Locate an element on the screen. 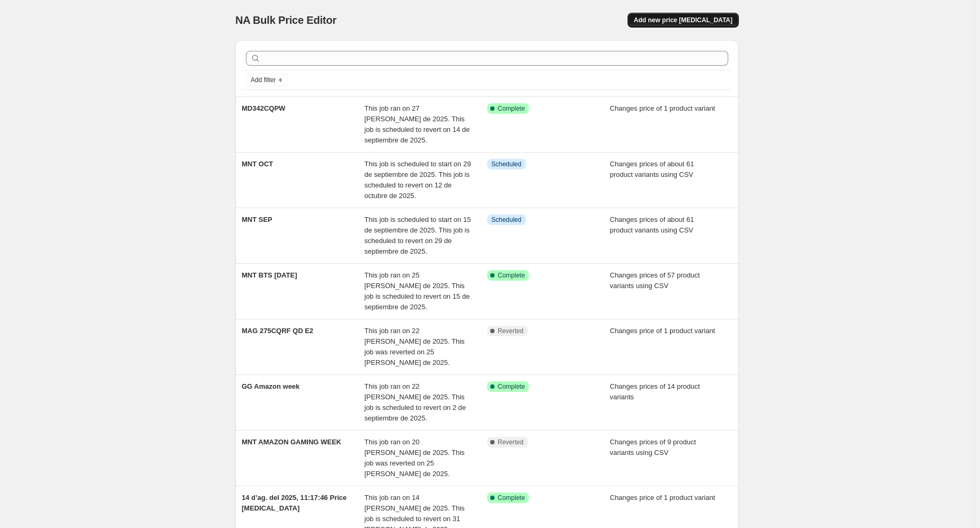  span: Changes prices of 57 product variants using CSV is located at coordinates (655, 280).